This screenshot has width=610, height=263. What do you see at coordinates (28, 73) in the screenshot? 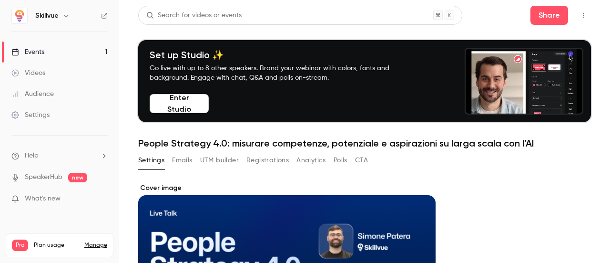
I see `div: Videos` at bounding box center [28, 73].